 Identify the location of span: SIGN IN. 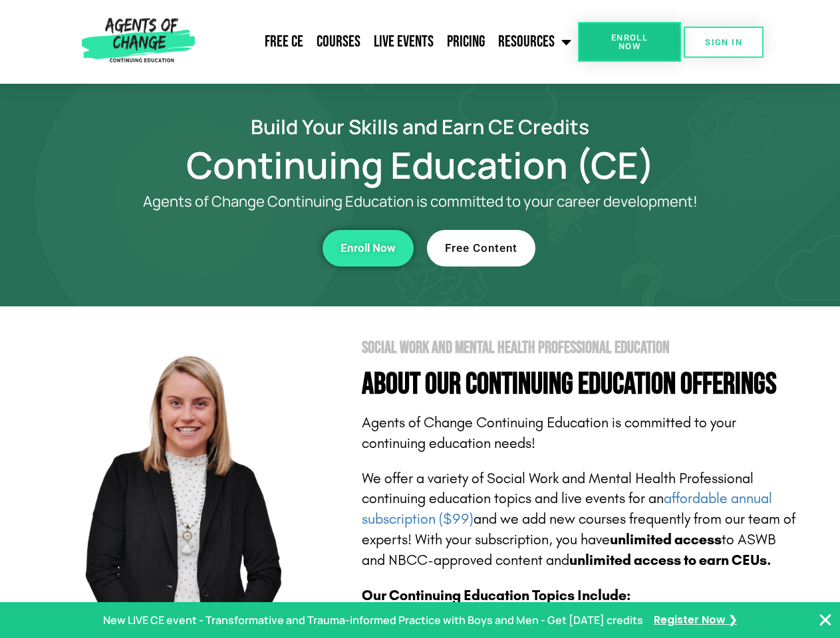
(724, 42).